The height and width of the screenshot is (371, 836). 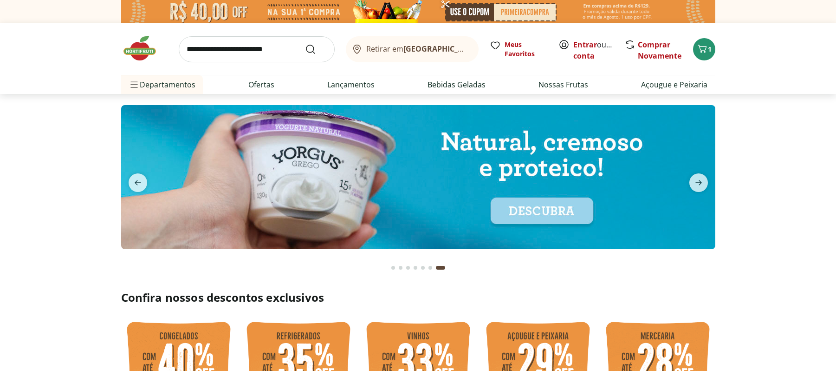 What do you see at coordinates (710, 49) in the screenshot?
I see `span: 1` at bounding box center [710, 49].